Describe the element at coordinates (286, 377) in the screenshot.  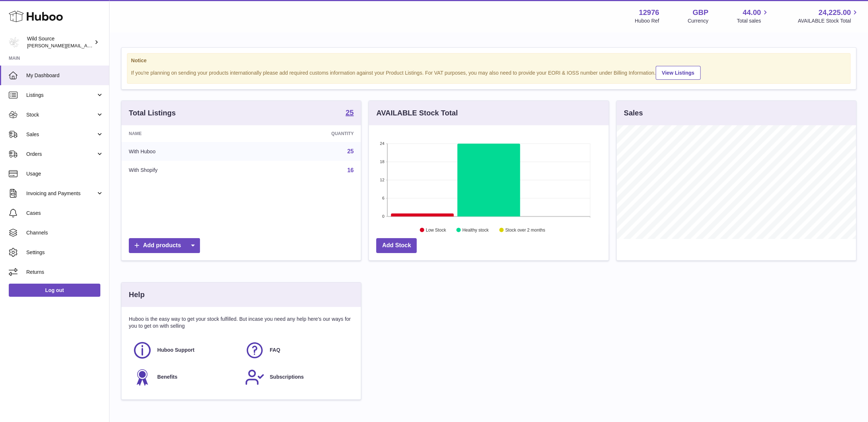
I see `span: Subscriptions` at that location.